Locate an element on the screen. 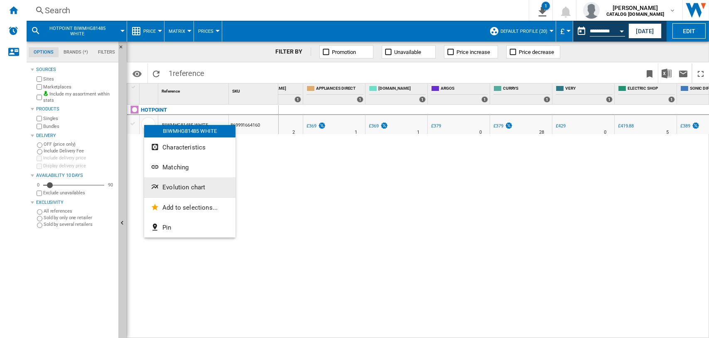 The height and width of the screenshot is (338, 709). button: Pin... is located at coordinates (190, 228).